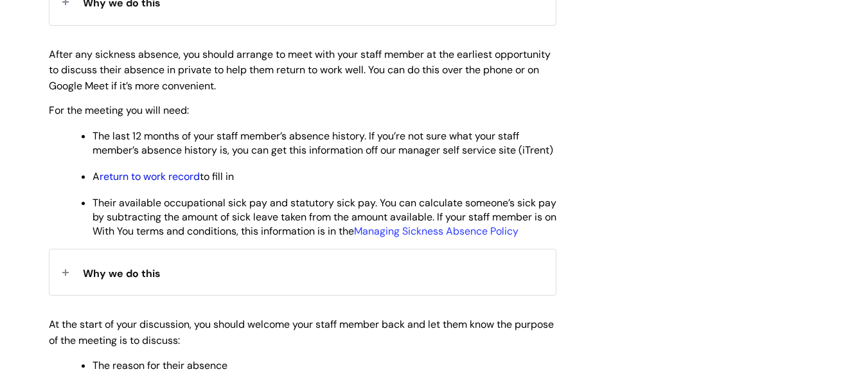 The height and width of the screenshot is (385, 868). I want to click on span: Why we do this, so click(121, 273).